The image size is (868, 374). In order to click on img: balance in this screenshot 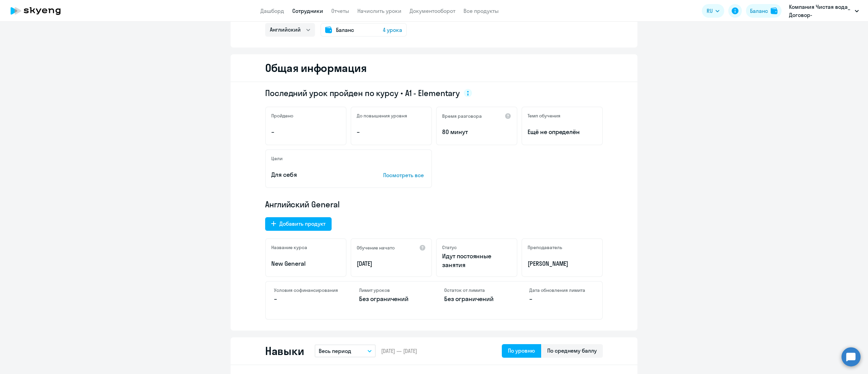, I will do `click(774, 11)`.